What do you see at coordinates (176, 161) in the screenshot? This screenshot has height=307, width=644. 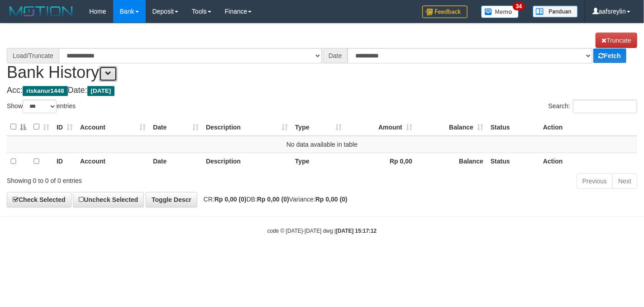 I see `th: Date` at bounding box center [176, 161].